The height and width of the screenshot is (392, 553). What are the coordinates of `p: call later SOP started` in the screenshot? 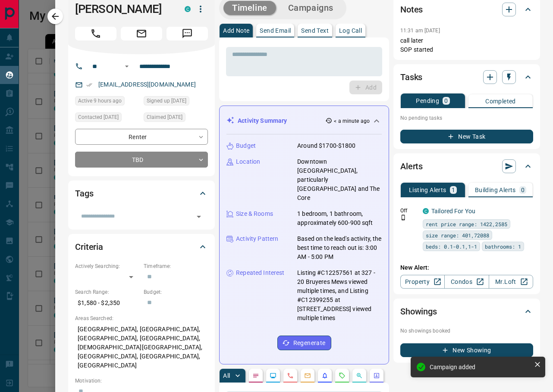 It's located at (466, 45).